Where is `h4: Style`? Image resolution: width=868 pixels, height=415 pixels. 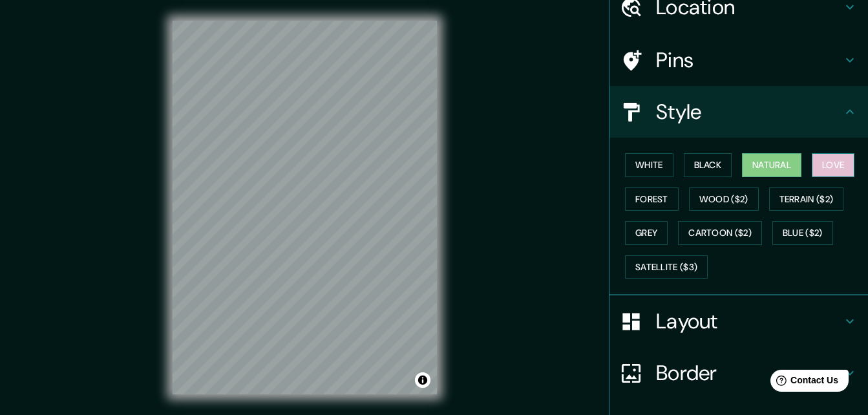 h4: Style is located at coordinates (749, 112).